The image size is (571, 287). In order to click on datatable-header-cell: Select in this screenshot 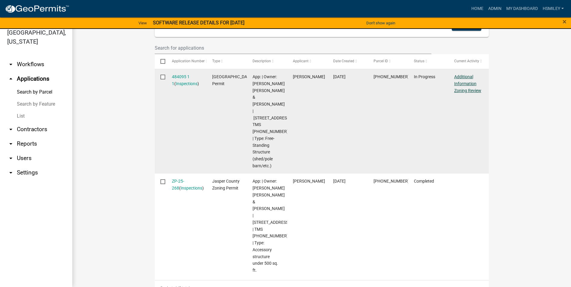, I will do `click(160, 61)`.